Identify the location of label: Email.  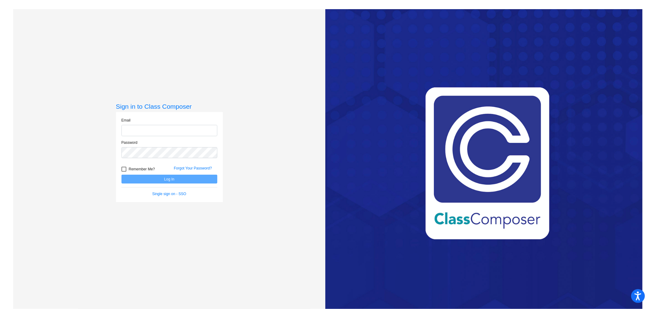
(126, 120).